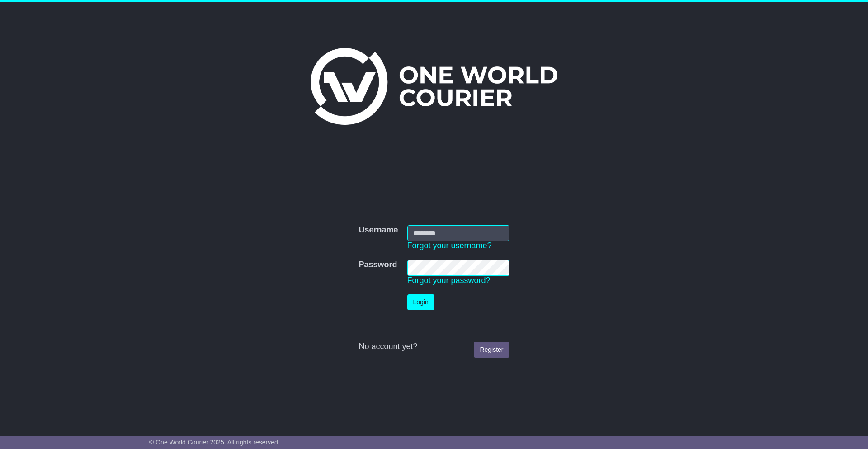  I want to click on img: One World, so click(434, 86).